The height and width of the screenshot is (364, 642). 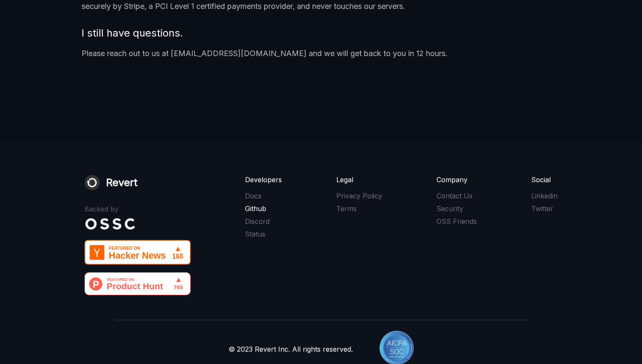 What do you see at coordinates (122, 183) in the screenshot?
I see `div: Revert` at bounding box center [122, 183].